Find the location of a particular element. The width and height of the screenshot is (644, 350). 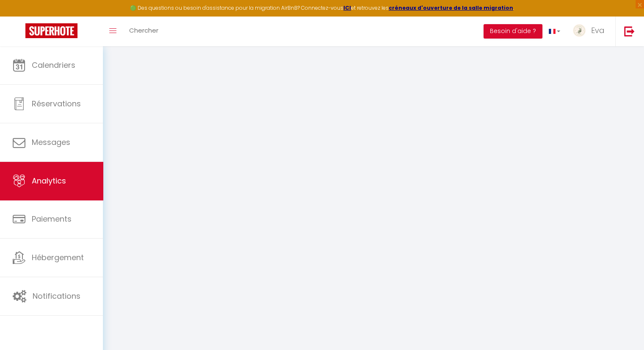

span: Chercher is located at coordinates (143, 30).